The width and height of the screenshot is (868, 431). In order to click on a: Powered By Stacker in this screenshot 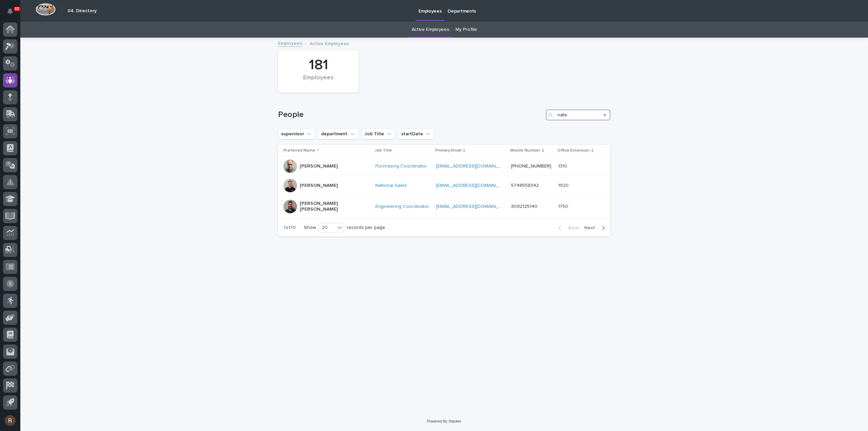, I will do `click(444, 421)`.